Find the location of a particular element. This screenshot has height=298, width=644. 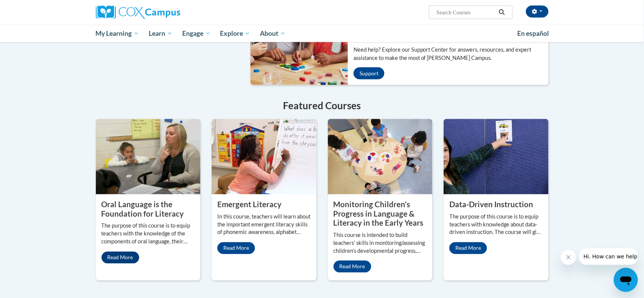

h4: Featured Courses is located at coordinates (322, 106).